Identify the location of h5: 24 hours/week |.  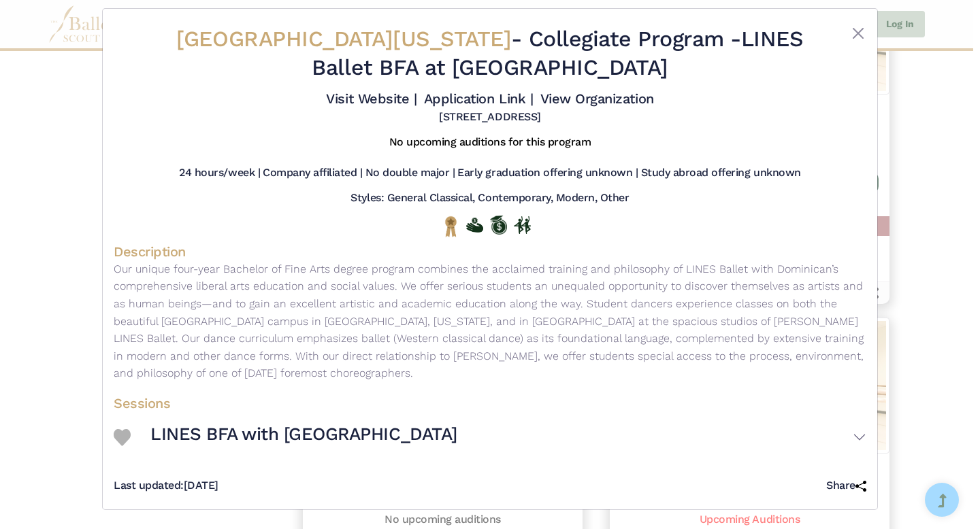
(219, 172).